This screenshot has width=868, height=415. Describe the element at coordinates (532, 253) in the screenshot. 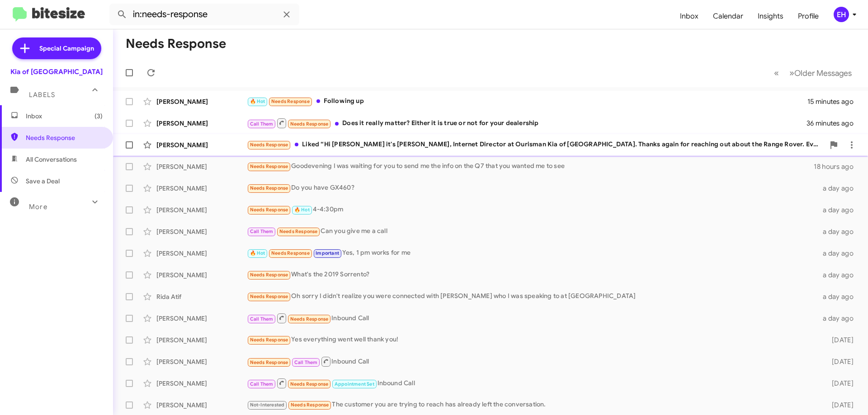

I see `div: Yes, 1 pm works for me` at that location.